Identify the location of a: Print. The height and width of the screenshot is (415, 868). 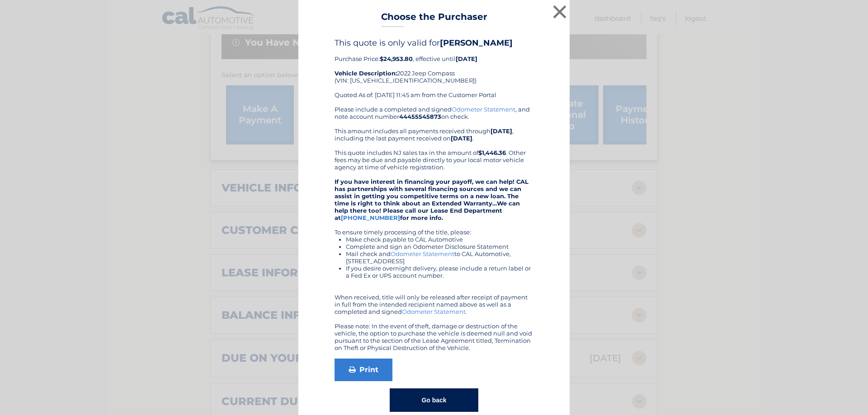
(364, 370).